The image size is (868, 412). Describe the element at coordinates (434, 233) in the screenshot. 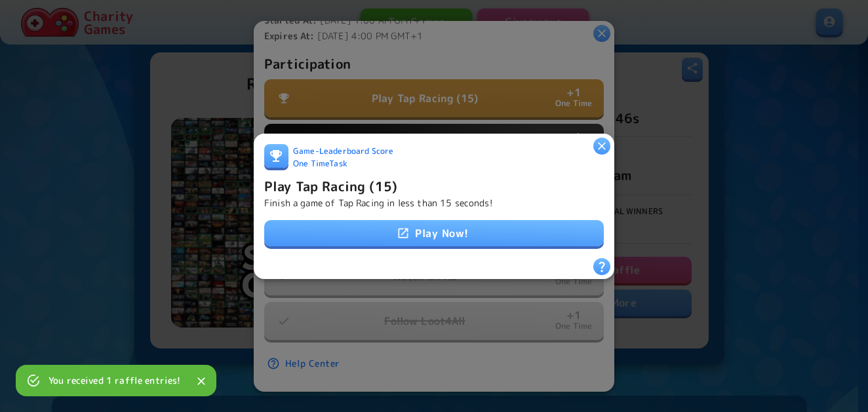

I see `a: Play Now!` at that location.